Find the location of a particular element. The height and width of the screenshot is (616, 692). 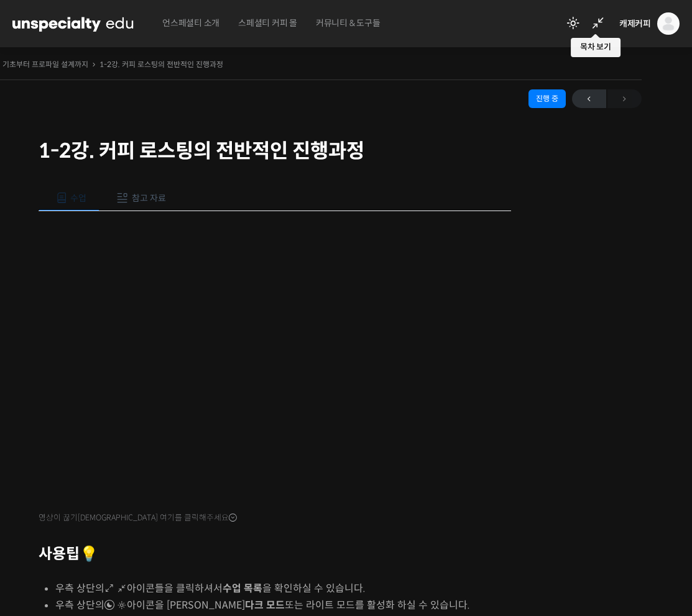

div: 진행 중 is located at coordinates (547, 99).